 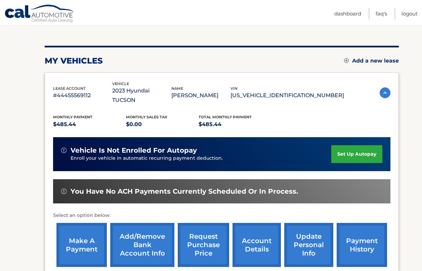 I want to click on h2: my vehicles, so click(x=74, y=61).